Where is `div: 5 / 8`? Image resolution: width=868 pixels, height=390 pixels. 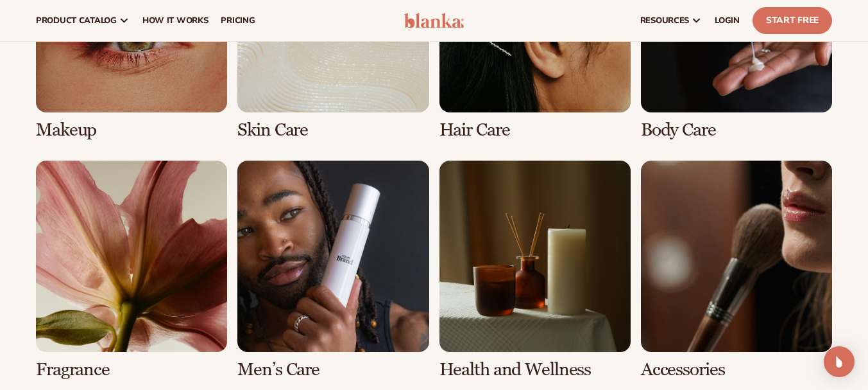
div: 5 / 8 is located at coordinates (132, 269).